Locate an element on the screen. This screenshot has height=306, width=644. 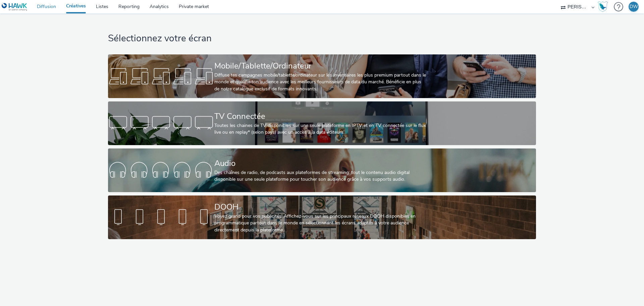
h1: Sélectionnez votre écran is located at coordinates (322, 39).